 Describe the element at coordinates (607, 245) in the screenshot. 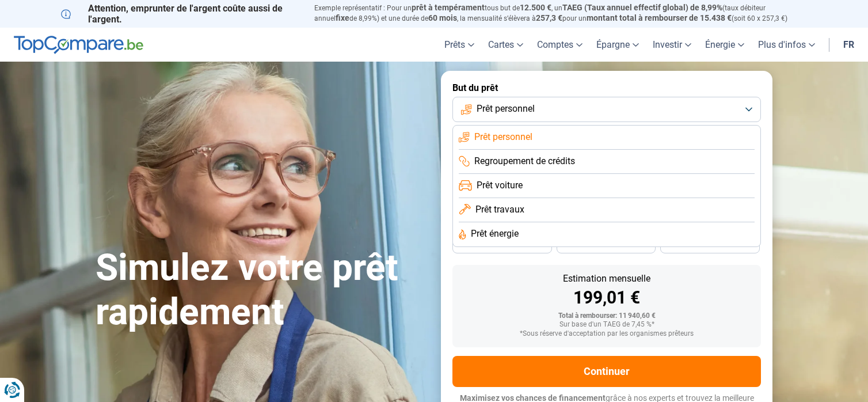

I see `span: 30 mois` at that location.